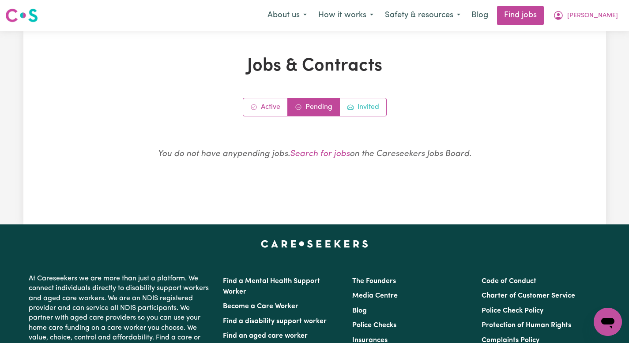  Describe the element at coordinates (274, 322) in the screenshot. I see `a: Find a disability support worker` at that location.